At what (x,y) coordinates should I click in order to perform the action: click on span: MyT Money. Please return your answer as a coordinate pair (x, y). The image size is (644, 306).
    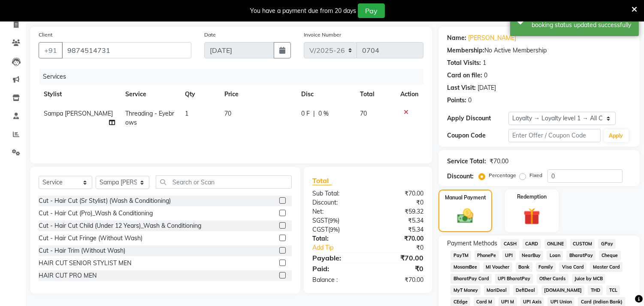
    Looking at the image, I should click on (465, 290).